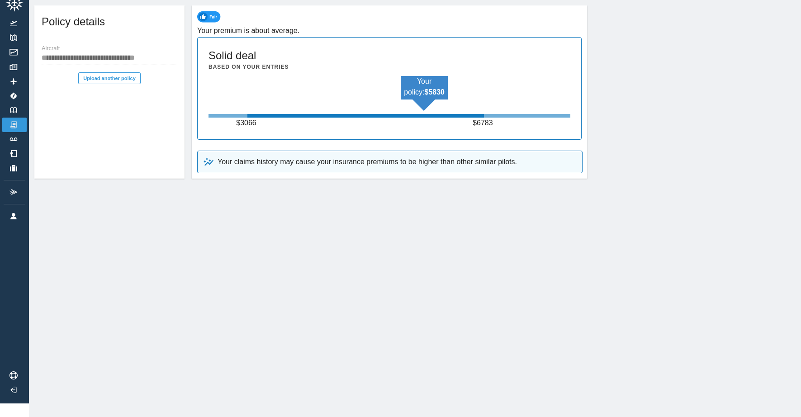  Describe the element at coordinates (435, 92) in the screenshot. I see `b: $ 5830` at that location.